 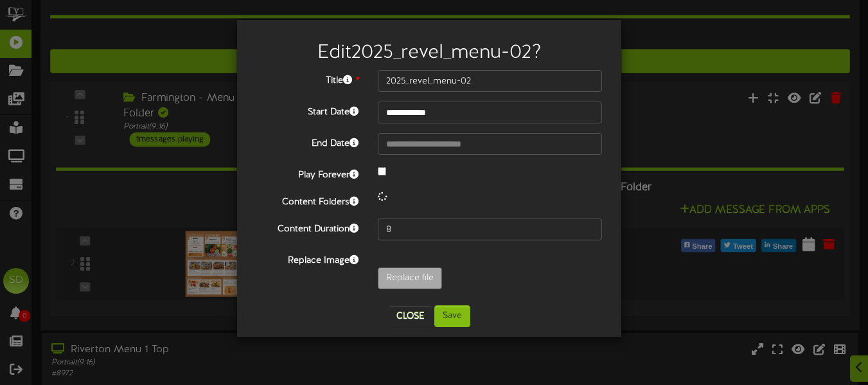 What do you see at coordinates (307, 259) in the screenshot?
I see `label: Replace Image` at bounding box center [307, 259].